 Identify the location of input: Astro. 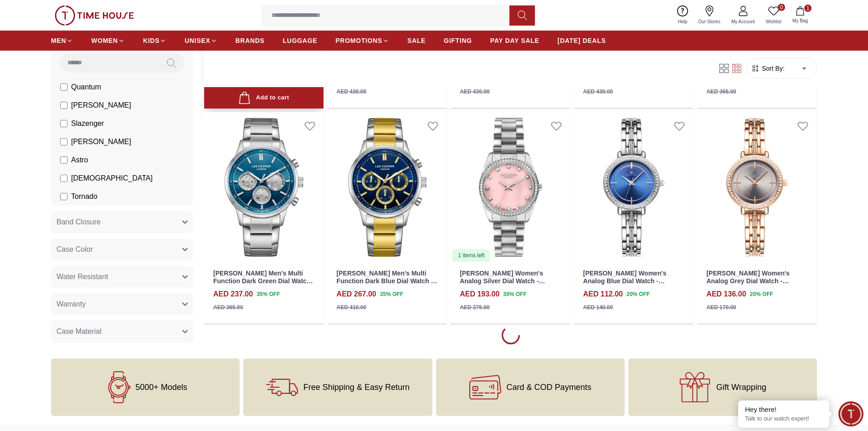
(64, 160).